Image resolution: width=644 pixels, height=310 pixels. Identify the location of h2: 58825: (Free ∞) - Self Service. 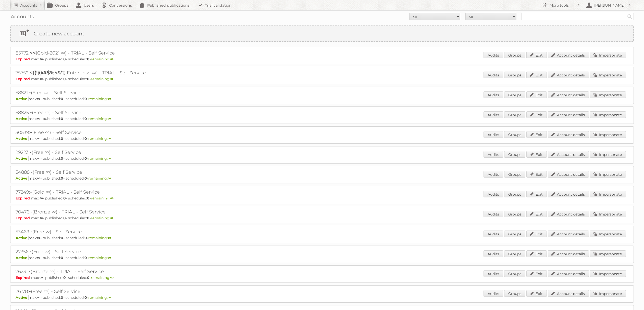
(105, 113).